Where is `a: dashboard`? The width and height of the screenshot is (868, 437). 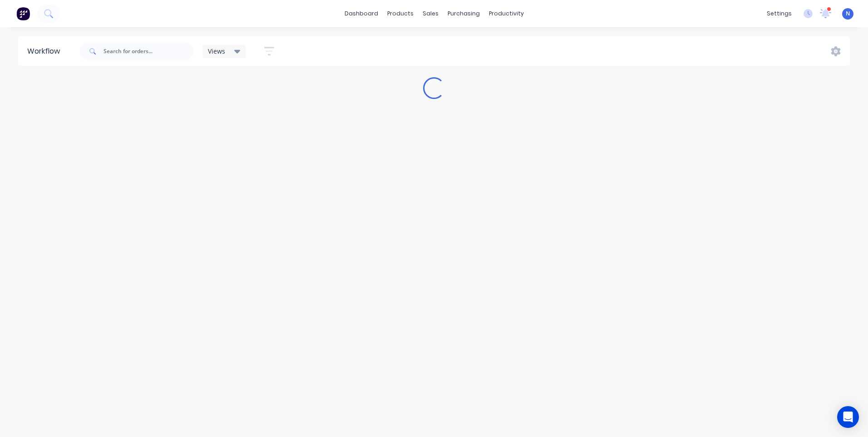 a: dashboard is located at coordinates (362, 14).